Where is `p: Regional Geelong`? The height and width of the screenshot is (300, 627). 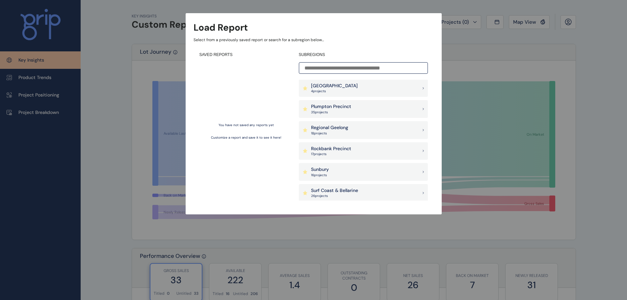 p: Regional Geelong is located at coordinates (330, 128).